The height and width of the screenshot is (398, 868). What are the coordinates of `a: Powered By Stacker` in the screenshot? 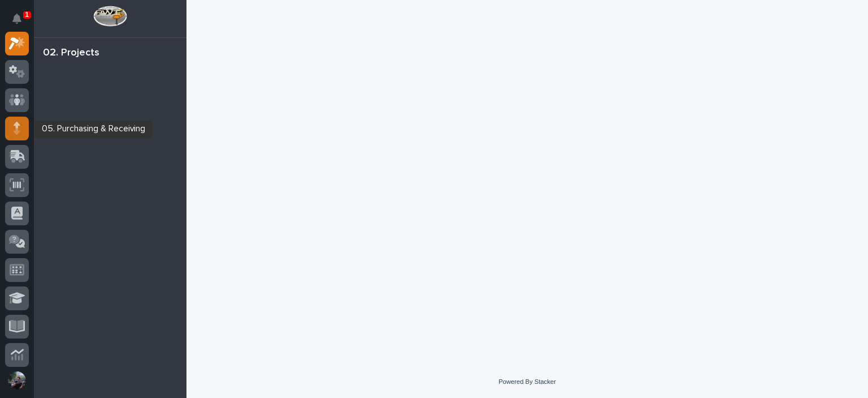 It's located at (527, 381).